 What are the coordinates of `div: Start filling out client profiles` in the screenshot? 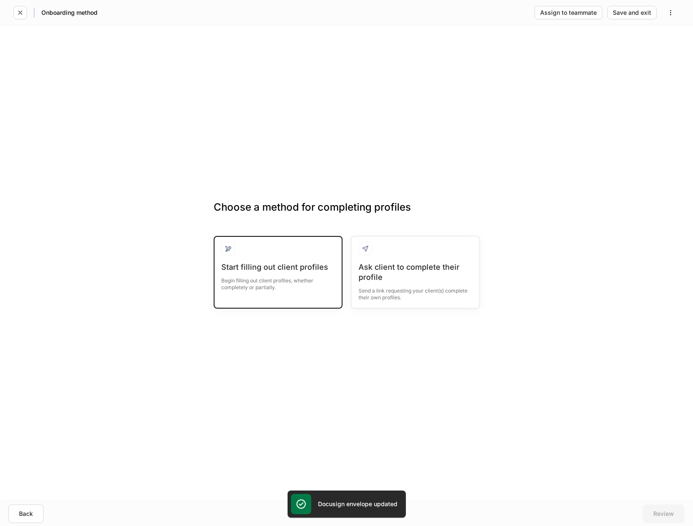 It's located at (278, 267).